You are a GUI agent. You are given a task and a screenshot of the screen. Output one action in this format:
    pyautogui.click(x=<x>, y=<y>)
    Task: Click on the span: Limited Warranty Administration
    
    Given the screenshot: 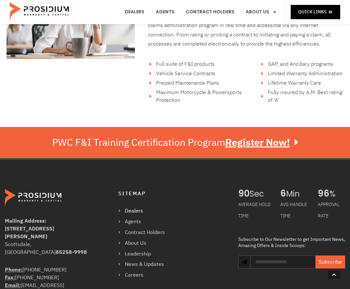 What is the action you would take?
    pyautogui.click(x=304, y=74)
    